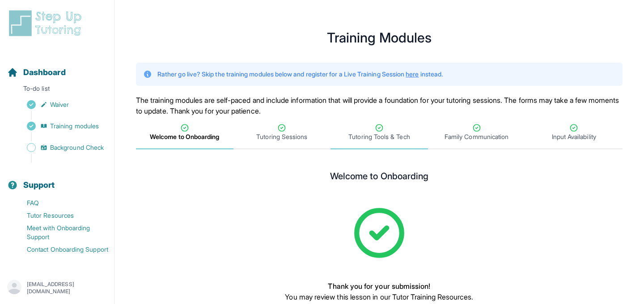  I want to click on p: The training modules are self-paced and include information that will provide a foundation for yo..., so click(379, 105).